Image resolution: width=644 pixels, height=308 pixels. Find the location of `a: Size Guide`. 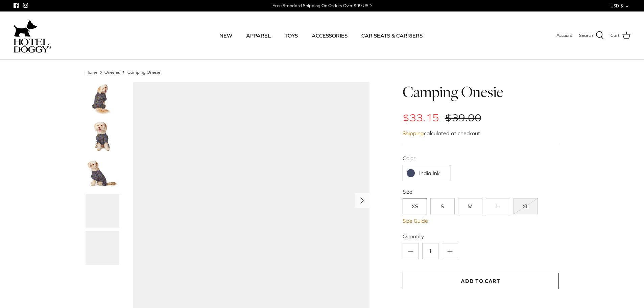

a: Size Guide is located at coordinates (481, 221).